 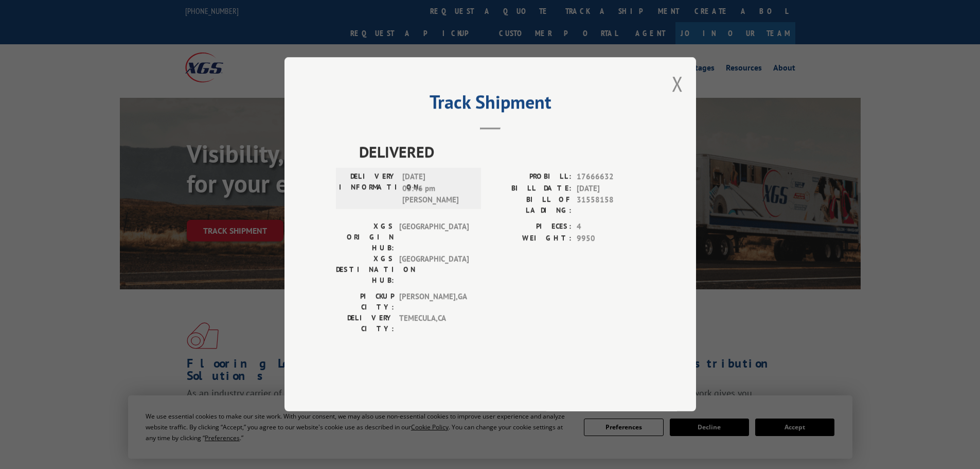 What do you see at coordinates (531, 239) in the screenshot?
I see `label: WEIGHT:` at bounding box center [531, 239].